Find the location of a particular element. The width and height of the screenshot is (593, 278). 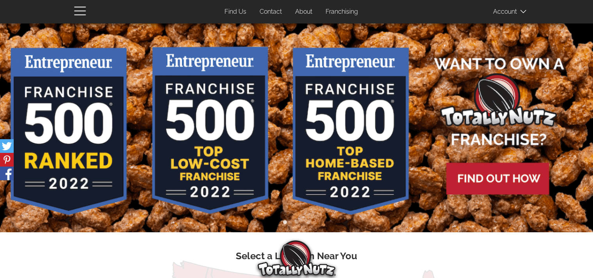

a: Contact is located at coordinates (271, 12).